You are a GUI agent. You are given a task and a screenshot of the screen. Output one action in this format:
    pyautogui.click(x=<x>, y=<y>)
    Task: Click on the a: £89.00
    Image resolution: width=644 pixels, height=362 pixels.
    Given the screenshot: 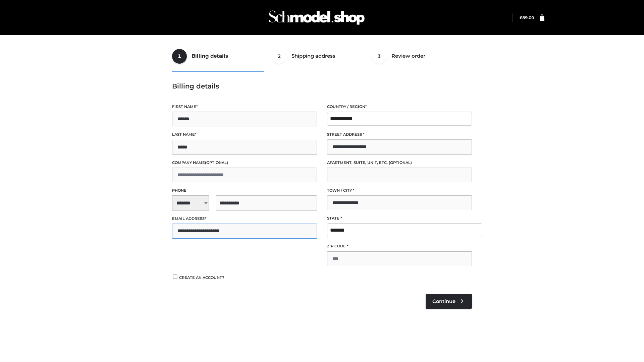 What is the action you would take?
    pyautogui.click(x=527, y=17)
    